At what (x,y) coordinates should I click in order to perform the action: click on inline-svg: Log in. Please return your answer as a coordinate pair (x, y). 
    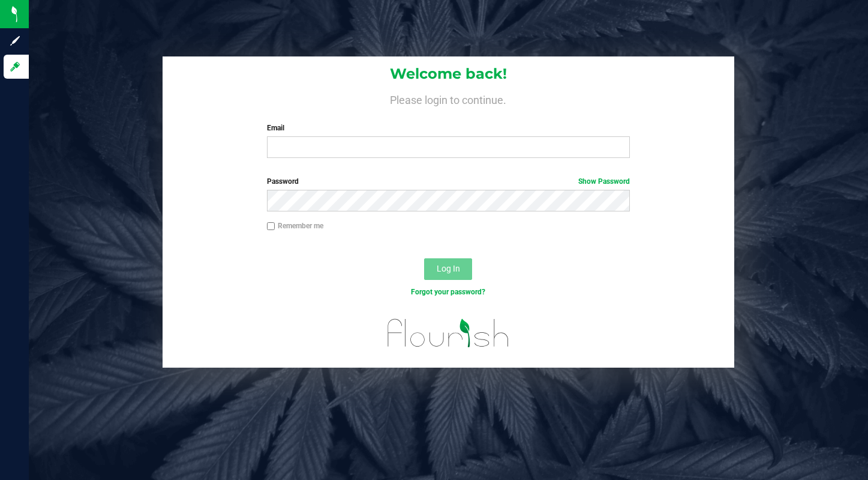
    Looking at the image, I should click on (15, 67).